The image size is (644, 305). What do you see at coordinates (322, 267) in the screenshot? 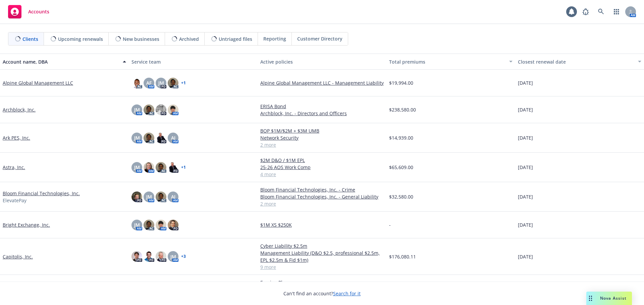
I see `a: 9 more` at bounding box center [322, 267].